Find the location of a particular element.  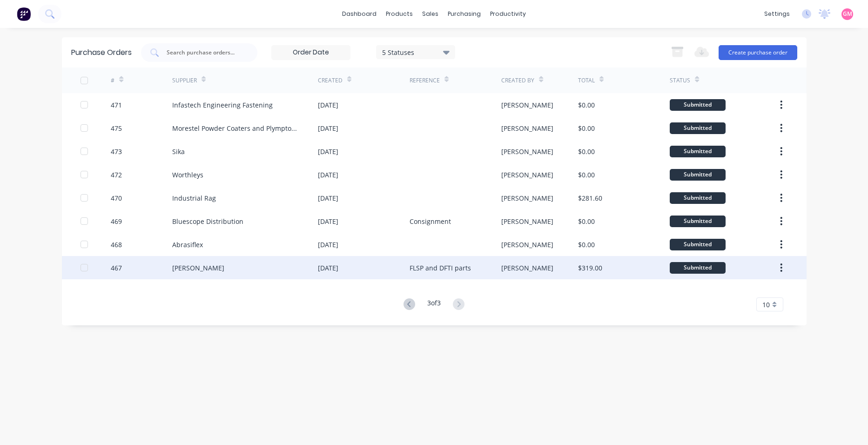

div: Sika is located at coordinates (178, 151).